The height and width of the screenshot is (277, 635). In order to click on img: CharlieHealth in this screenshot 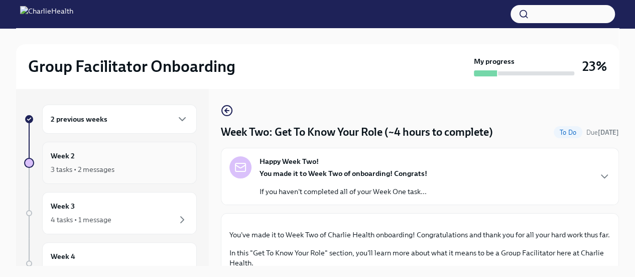, I will do `click(47, 14)`.